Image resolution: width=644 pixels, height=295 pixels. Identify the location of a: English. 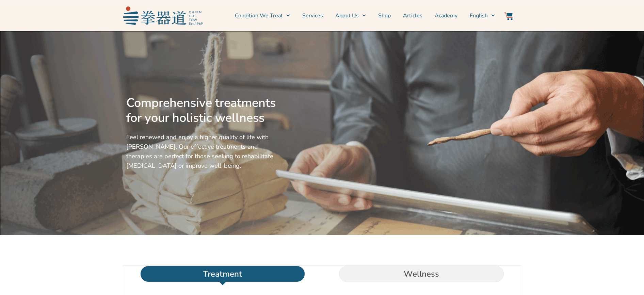
(483, 16).